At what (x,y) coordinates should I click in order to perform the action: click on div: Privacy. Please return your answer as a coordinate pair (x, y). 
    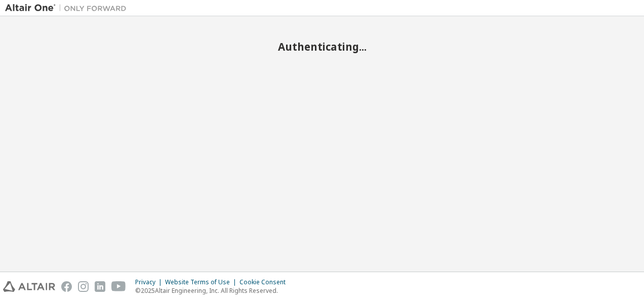
    Looking at the image, I should click on (150, 282).